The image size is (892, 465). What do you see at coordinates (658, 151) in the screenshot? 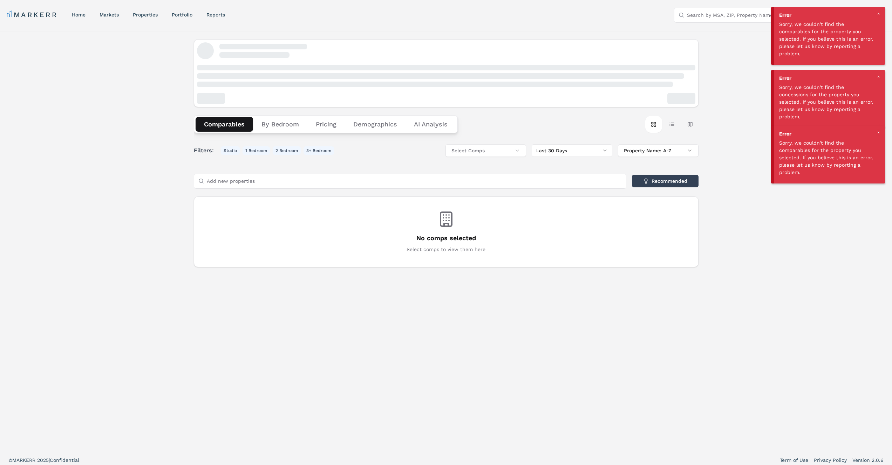
I see `button: Property Name: A-Z` at bounding box center [658, 151].